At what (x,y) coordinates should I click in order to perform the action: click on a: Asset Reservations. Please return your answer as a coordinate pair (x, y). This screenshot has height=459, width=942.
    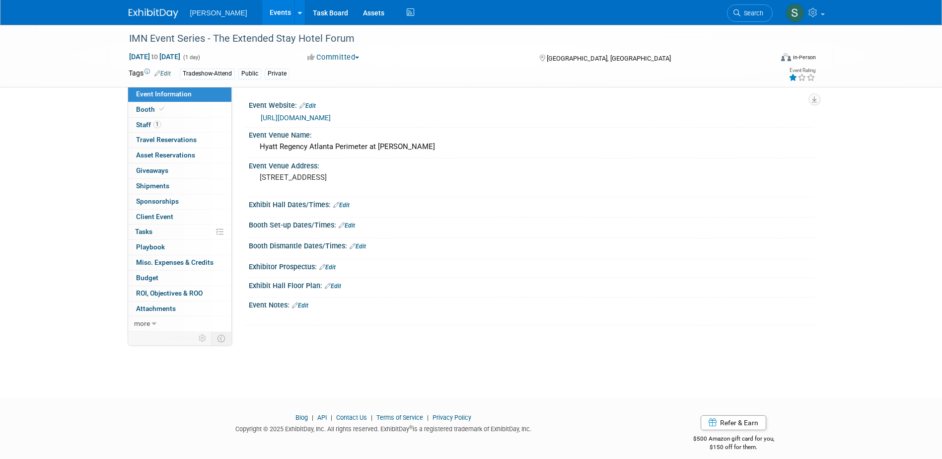
    Looking at the image, I should click on (180, 155).